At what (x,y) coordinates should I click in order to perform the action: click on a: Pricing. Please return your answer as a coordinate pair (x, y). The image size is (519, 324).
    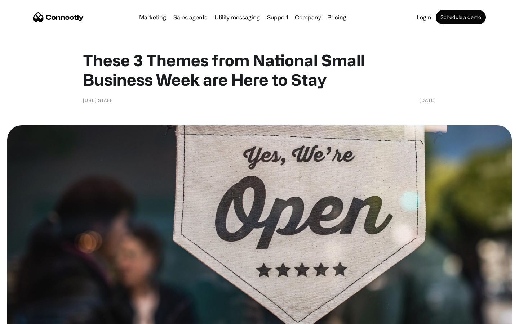
    Looking at the image, I should click on (336, 17).